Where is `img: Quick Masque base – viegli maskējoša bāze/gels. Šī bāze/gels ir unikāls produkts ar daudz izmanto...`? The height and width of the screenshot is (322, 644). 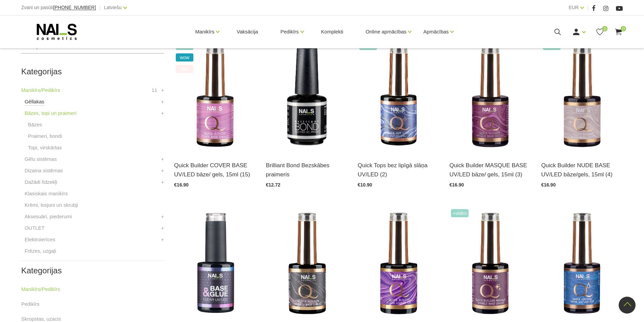
img: Quick Masque base – viegli maskējoša bāze/gels. Šī bāze/gels ir unikāls produkts ar daudz izmanto... is located at coordinates (489, 96).